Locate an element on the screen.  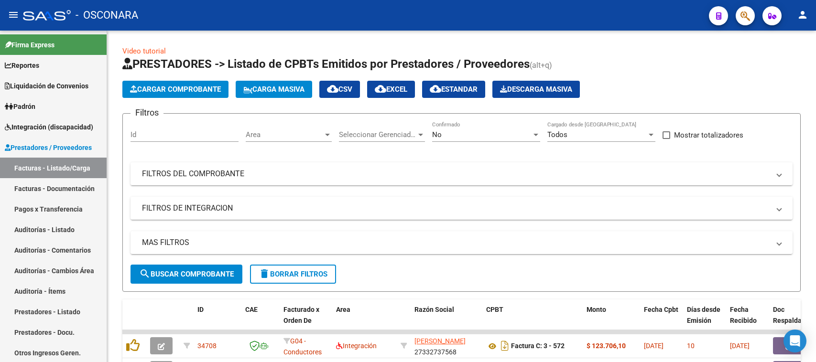
datatable-header-cell: CPBT is located at coordinates (533, 321).